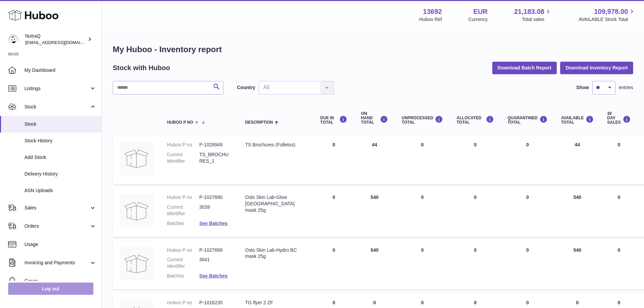 The height and width of the screenshot is (308, 644). What do you see at coordinates (215, 250) in the screenshot?
I see `dd: P-1027689` at bounding box center [215, 250].